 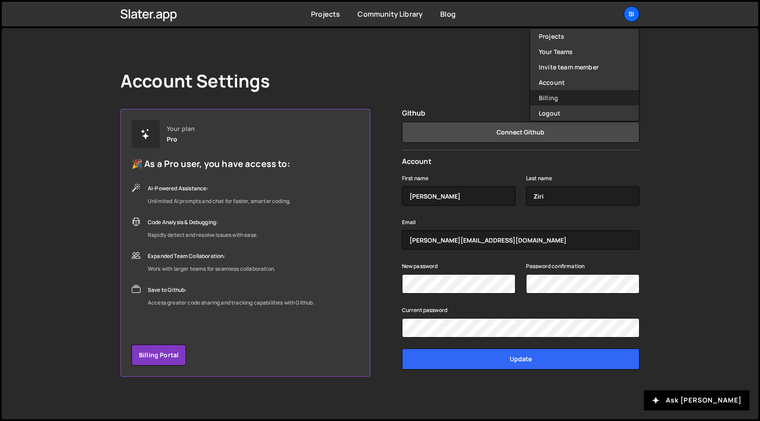 What do you see at coordinates (172, 139) in the screenshot?
I see `div: Pro` at bounding box center [172, 139].